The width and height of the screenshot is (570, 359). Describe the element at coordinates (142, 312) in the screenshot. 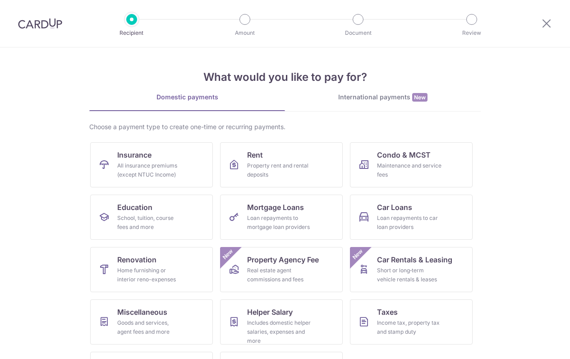

I see `span: Miscellaneous` at that location.